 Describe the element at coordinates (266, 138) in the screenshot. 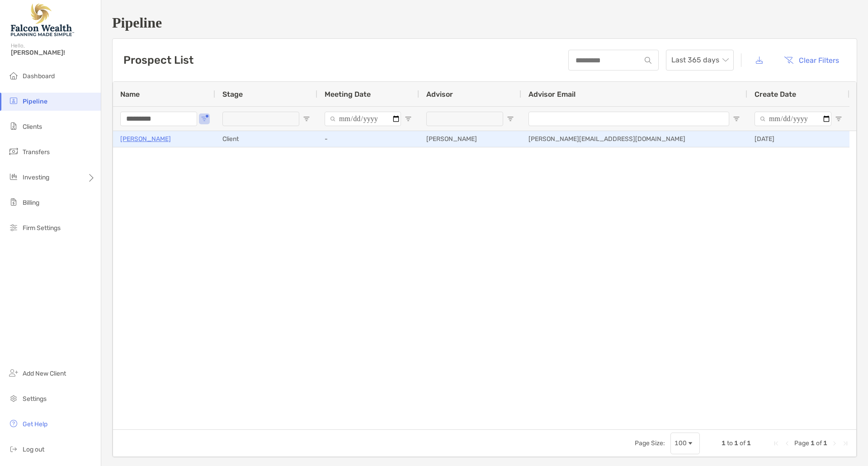

I see `div: Client` at that location.